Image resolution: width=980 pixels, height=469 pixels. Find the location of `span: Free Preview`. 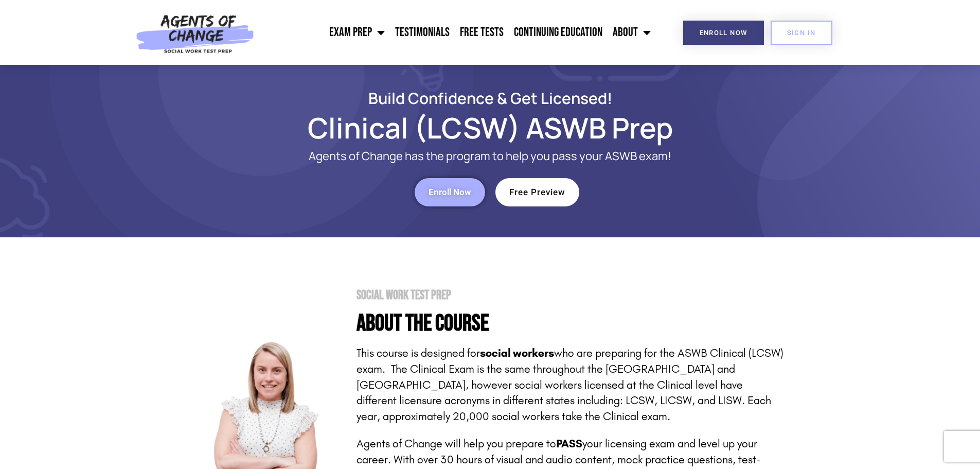

span: Free Preview is located at coordinates (537, 192).